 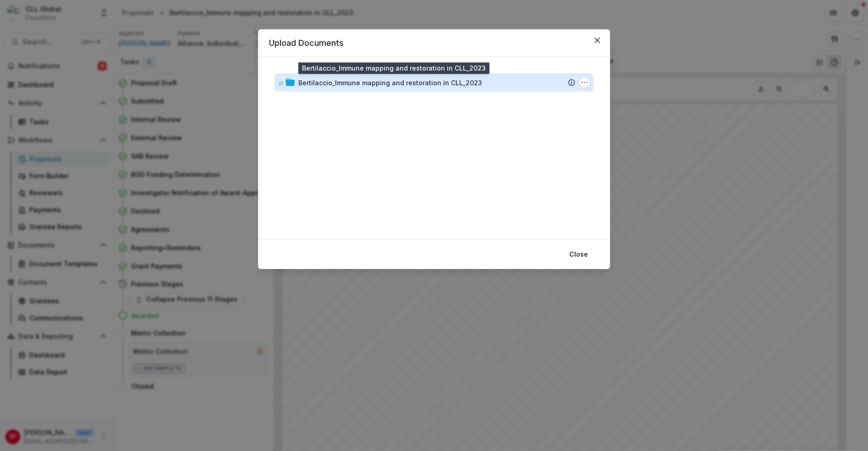 What do you see at coordinates (390, 83) in the screenshot?
I see `div: Bertilaccio_Immune mapping and restoration in CLL_2023` at bounding box center [390, 83].